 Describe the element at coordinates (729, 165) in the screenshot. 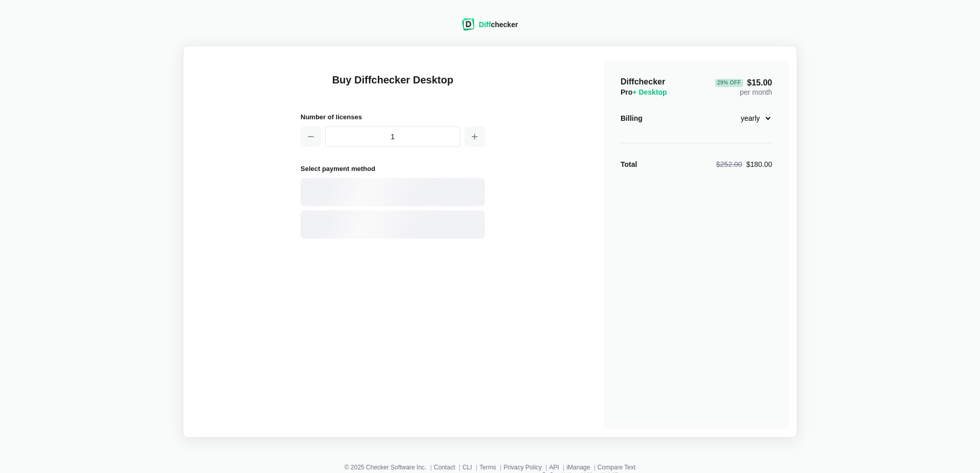

I see `span: $252.00` at that location.